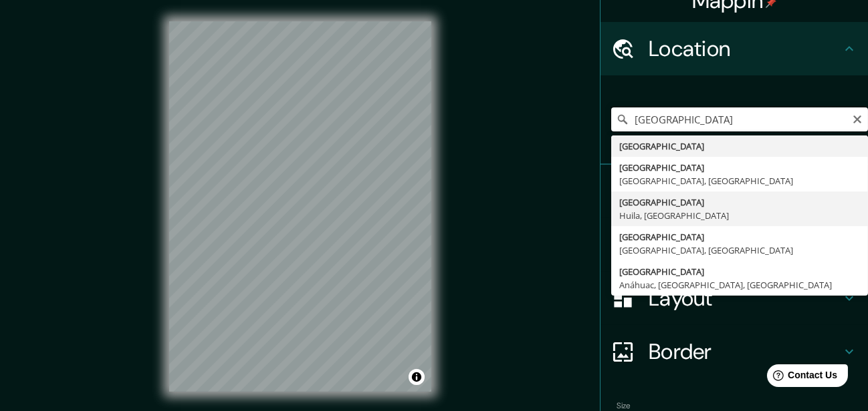 The image size is (868, 411). I want to click on div: Border, so click(734, 352).